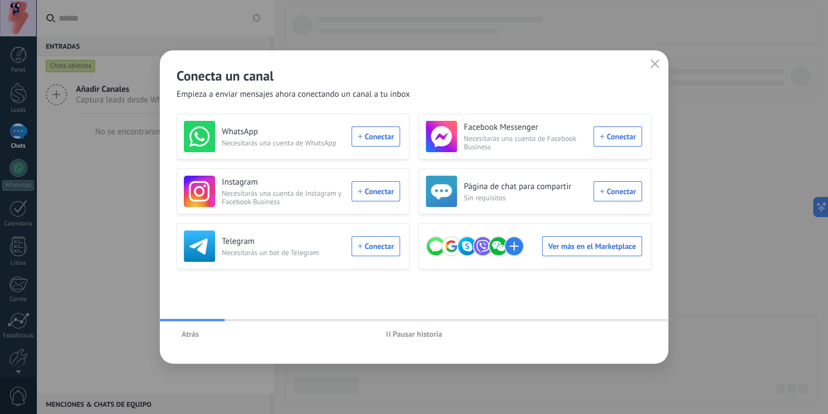 Image resolution: width=828 pixels, height=414 pixels. What do you see at coordinates (283, 241) in the screenshot?
I see `h3: Telegram` at bounding box center [283, 241].